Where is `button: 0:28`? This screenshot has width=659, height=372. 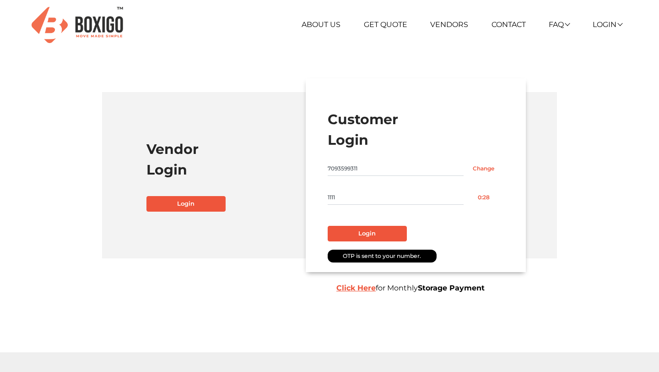 button: 0:28 is located at coordinates (484, 197).